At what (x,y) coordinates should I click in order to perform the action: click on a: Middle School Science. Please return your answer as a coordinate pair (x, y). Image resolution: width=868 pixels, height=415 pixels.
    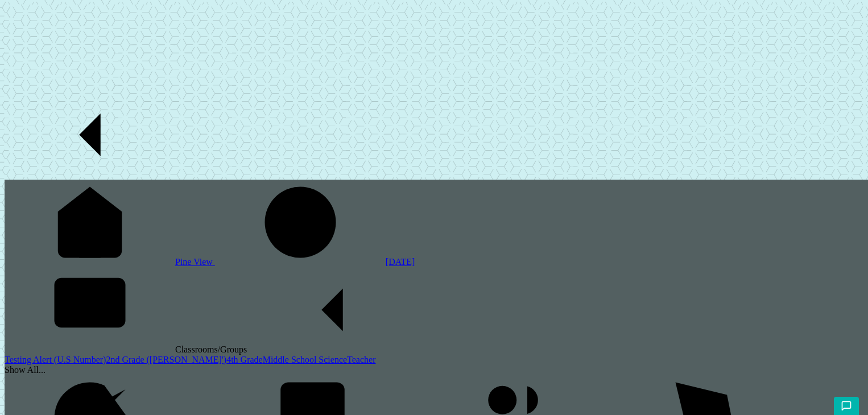
    Looking at the image, I should click on (305, 359).